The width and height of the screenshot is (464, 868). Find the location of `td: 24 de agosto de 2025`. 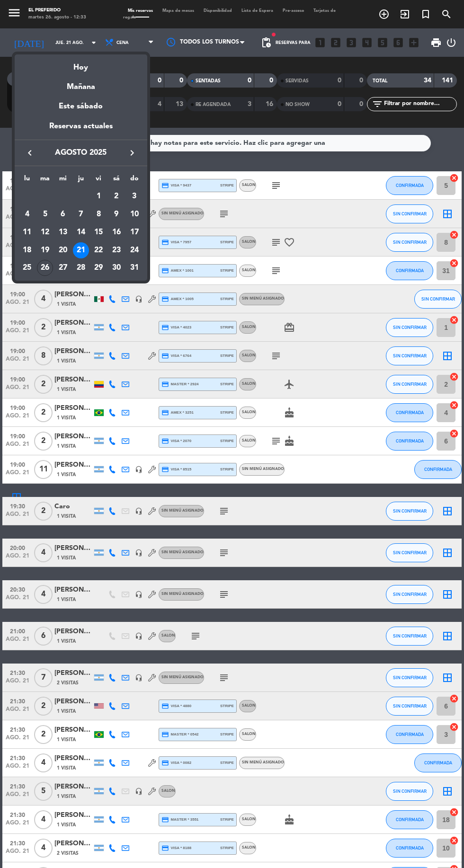

td: 24 de agosto de 2025 is located at coordinates (135, 250).